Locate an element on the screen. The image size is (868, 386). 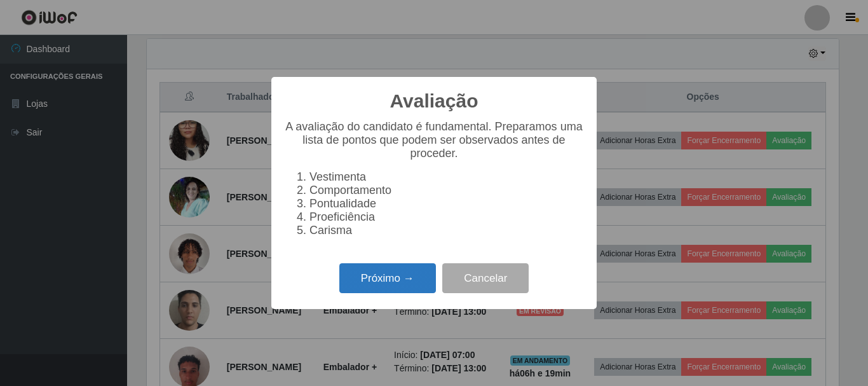
li: Pontualidade is located at coordinates (447, 204).